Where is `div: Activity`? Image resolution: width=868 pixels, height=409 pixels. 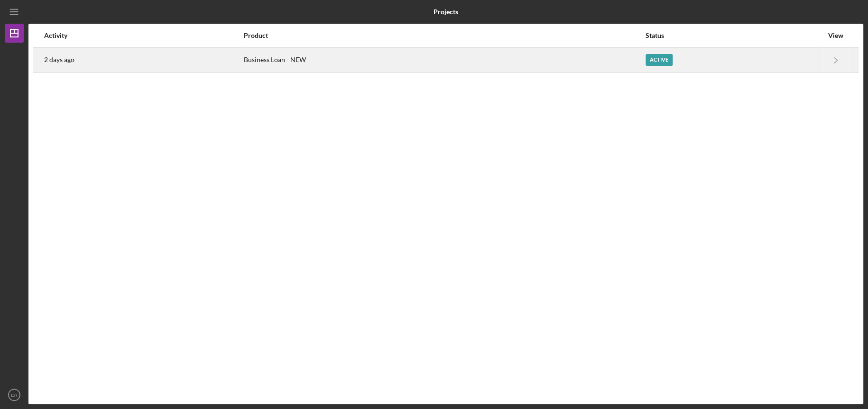 div: Activity is located at coordinates (143, 36).